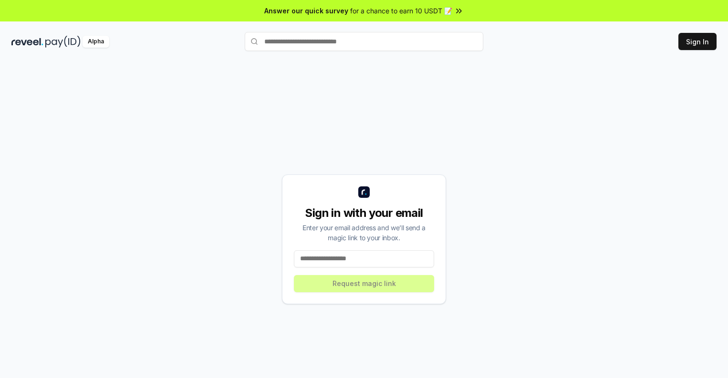  I want to click on span: Answer our quick survey, so click(306, 10).